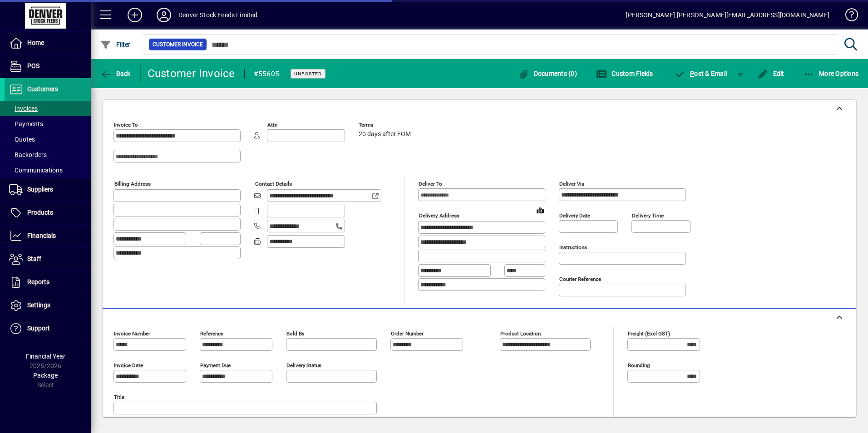  I want to click on span: Edit, so click(771, 74).